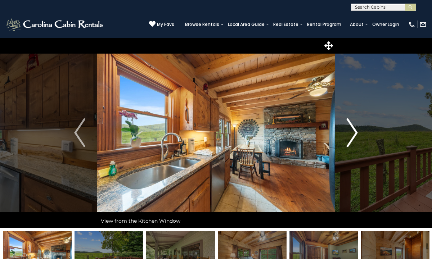  Describe the element at coordinates (162, 24) in the screenshot. I see `a: My Favs` at that location.